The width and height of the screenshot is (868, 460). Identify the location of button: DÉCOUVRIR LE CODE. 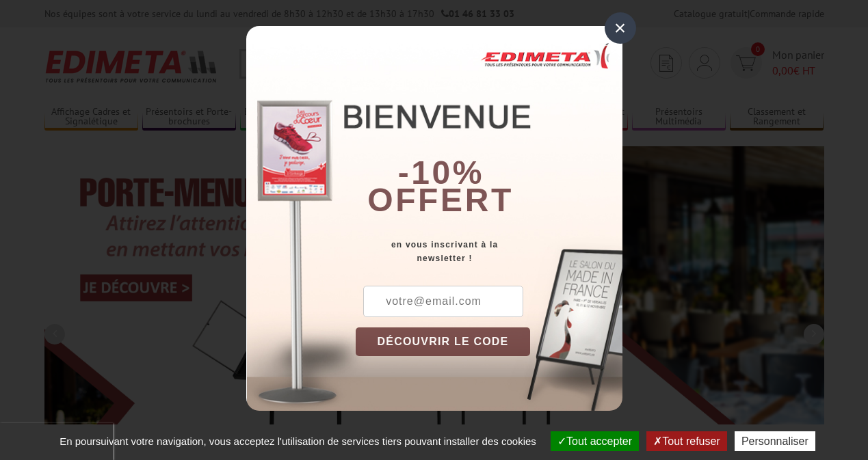
(443, 342).